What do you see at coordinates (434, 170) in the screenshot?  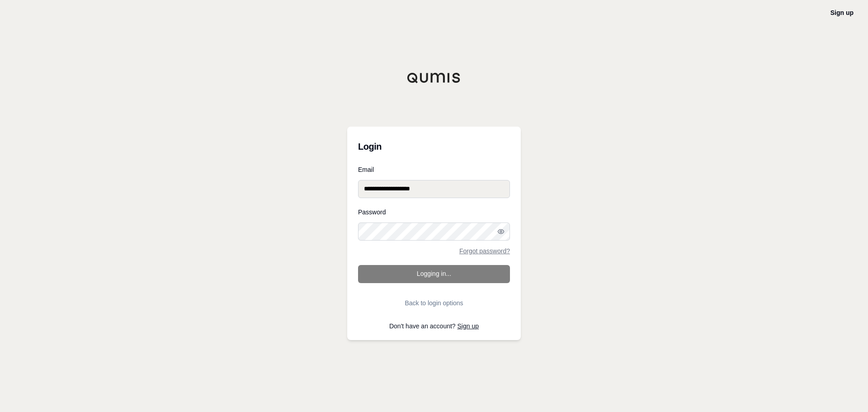 I see `label: Email` at bounding box center [434, 170].